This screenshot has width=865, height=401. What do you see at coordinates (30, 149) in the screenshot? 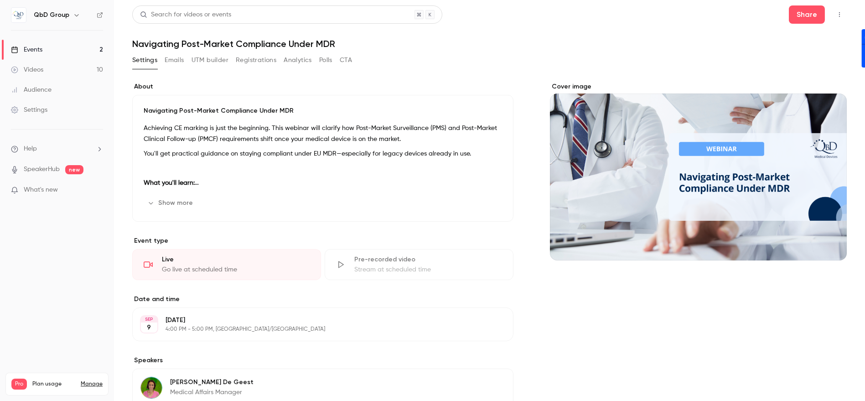
I see `span: Help` at bounding box center [30, 149].